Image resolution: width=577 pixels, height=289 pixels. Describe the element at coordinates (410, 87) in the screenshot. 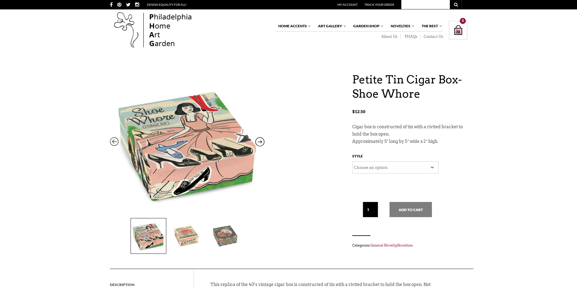

I see `h1: Petite Tin Cigar Box- Shoe Whore` at that location.